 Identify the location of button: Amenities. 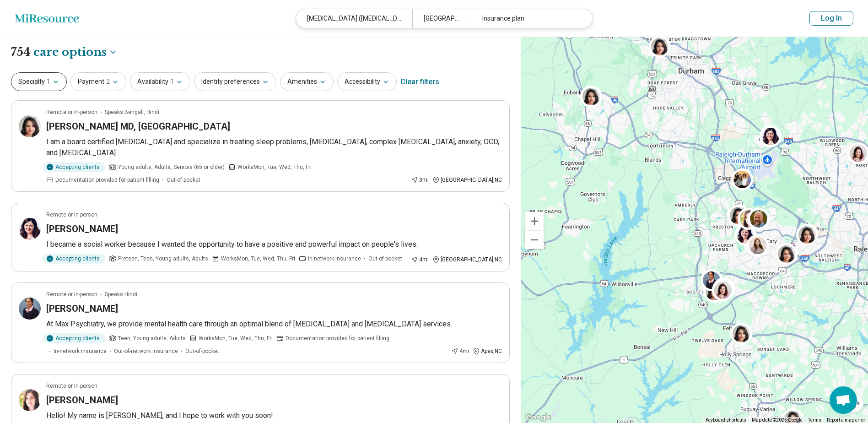
(306, 81).